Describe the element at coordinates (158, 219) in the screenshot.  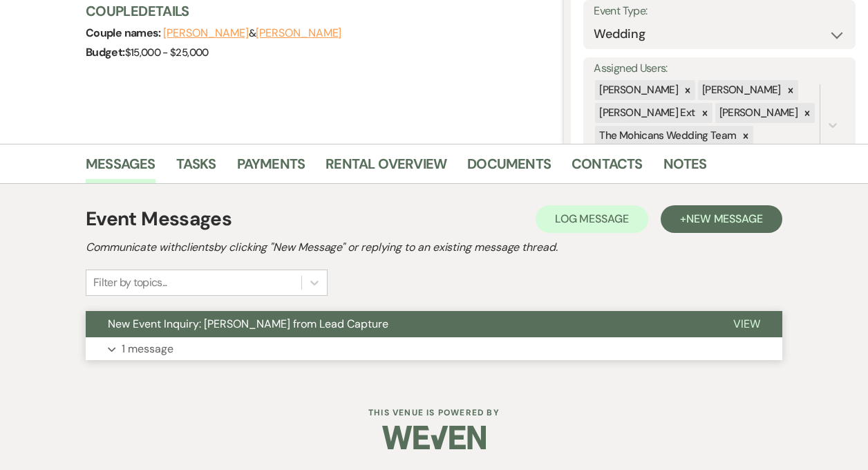
I see `h1: Event Messages` at that location.